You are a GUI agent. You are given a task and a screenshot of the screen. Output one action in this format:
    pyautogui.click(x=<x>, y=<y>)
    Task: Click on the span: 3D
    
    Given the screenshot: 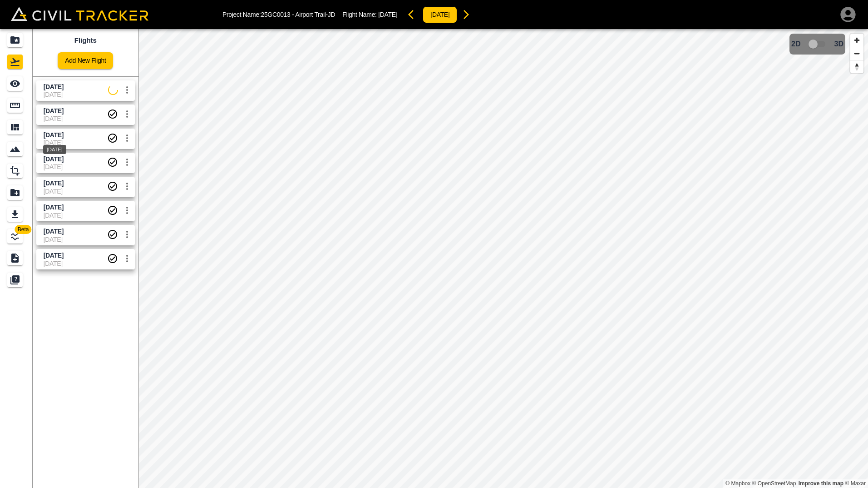 What is the action you would take?
    pyautogui.click(x=839, y=44)
    